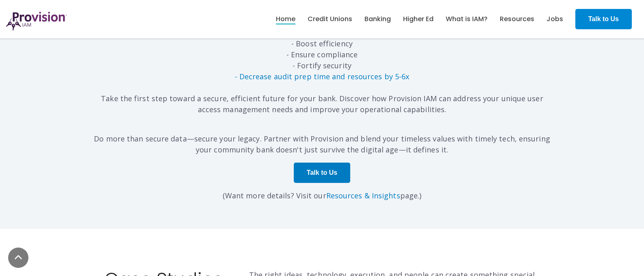 Image resolution: width=644 pixels, height=276 pixels. Describe the element at coordinates (419, 19) in the screenshot. I see `nav: menu` at that location.